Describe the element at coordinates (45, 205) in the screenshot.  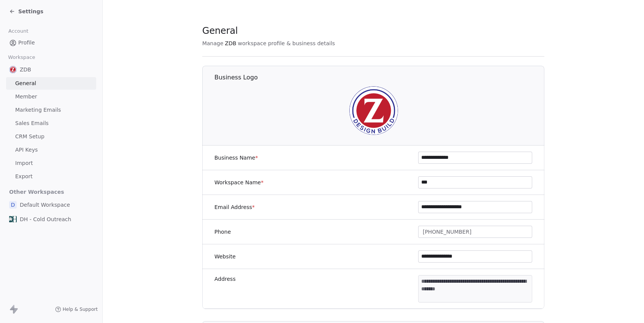
I see `span: Default Workspace` at that location.